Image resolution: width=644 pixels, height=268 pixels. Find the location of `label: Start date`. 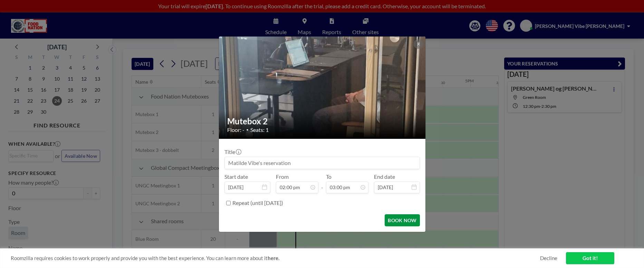

label: Start date is located at coordinates (237, 177).